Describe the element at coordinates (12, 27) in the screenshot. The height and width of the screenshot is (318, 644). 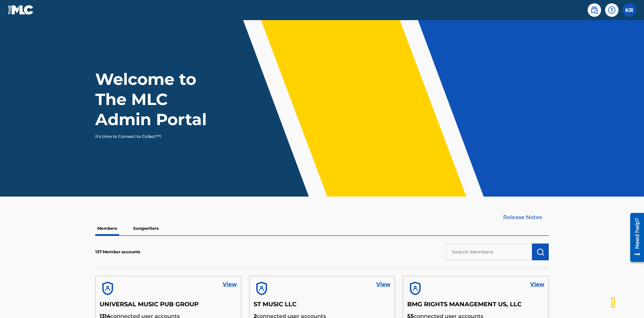
I see `div: Open Resource Center` at that location.